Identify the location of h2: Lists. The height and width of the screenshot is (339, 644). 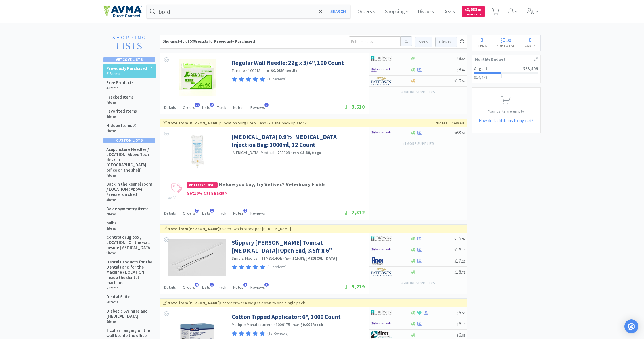
(129, 46).